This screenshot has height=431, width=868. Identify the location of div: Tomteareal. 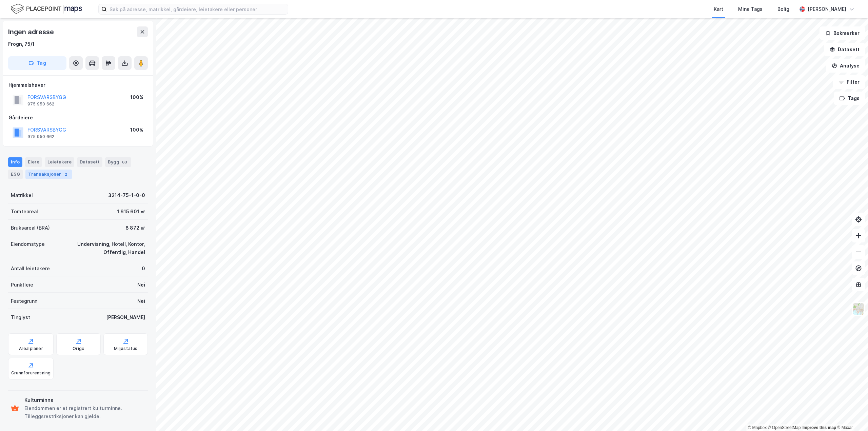
(24, 211).